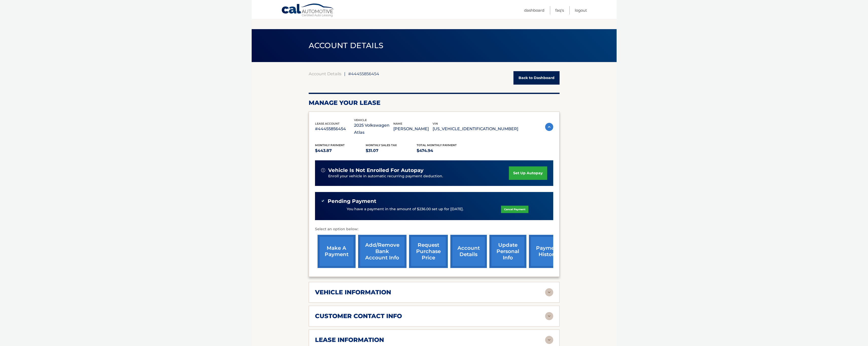 This screenshot has height=346, width=868. Describe the element at coordinates (359, 316) in the screenshot. I see `h2: customer contact info` at that location.